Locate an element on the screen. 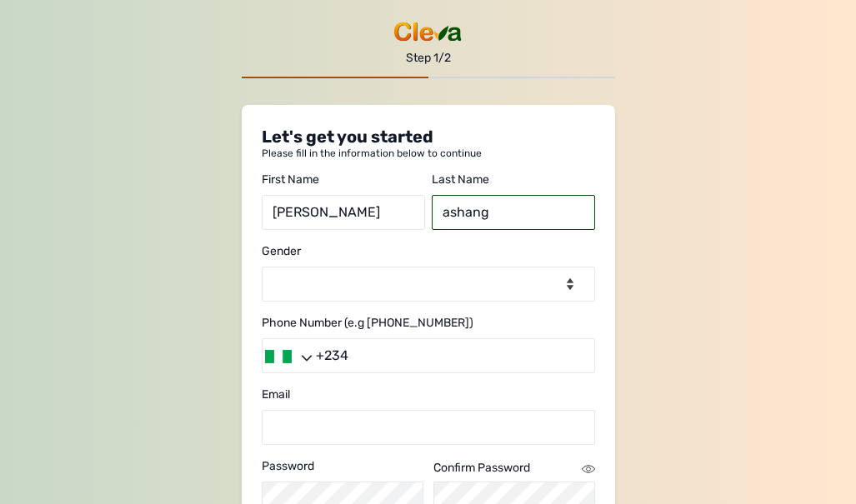  div: Email is located at coordinates (428, 395).